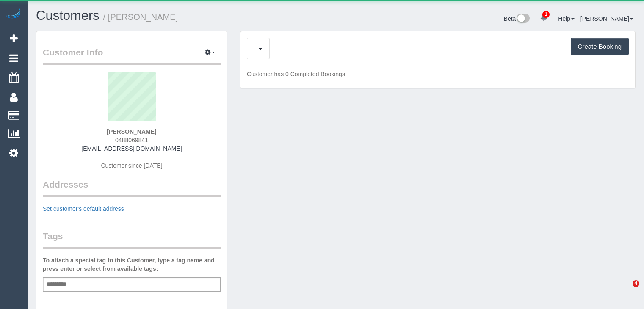 This screenshot has width=644, height=309. Describe the element at coordinates (517, 18) in the screenshot. I see `a: Beta` at that location.